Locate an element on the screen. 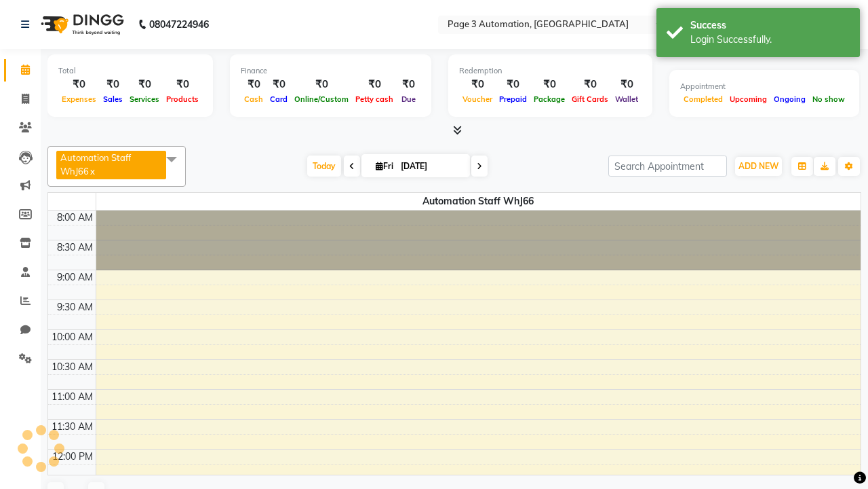  span: Petty cash is located at coordinates (374, 99).